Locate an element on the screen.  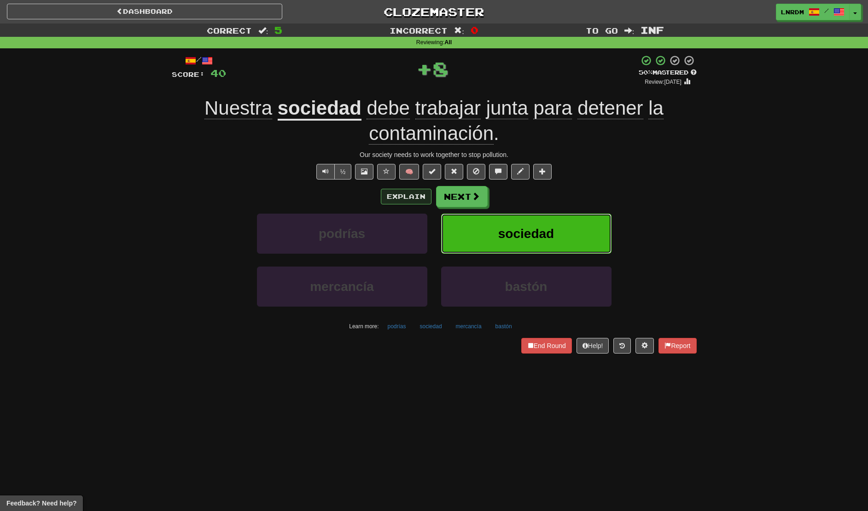
button: Set this sentence to 100% Mastered (alt+m) is located at coordinates (432, 172).